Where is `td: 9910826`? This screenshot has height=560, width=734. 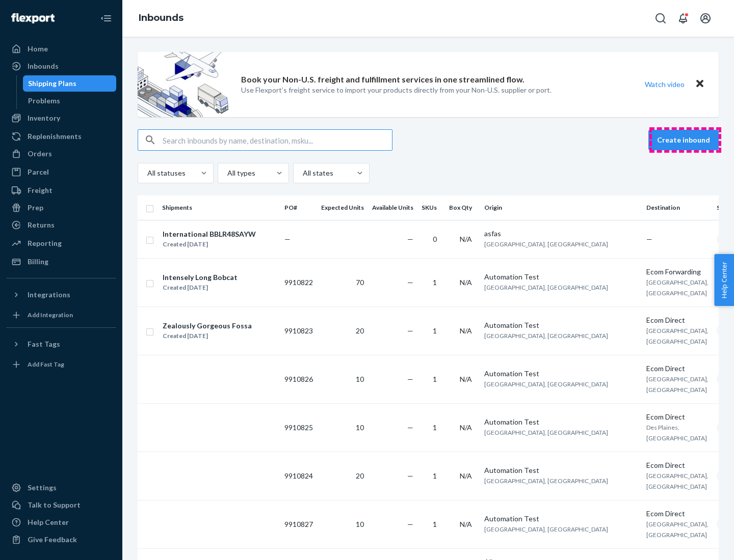
td: 9910826 is located at coordinates (298, 379).